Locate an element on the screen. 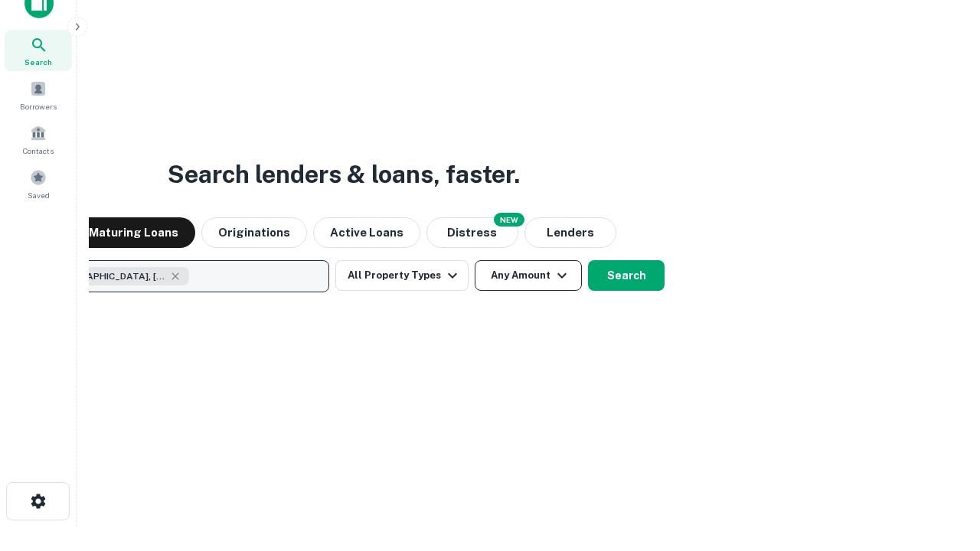 The image size is (980, 551). button: Lenders is located at coordinates (571, 233).